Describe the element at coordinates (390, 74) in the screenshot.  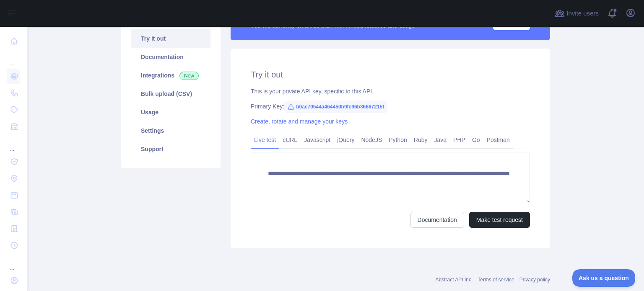
I see `h2: Try it out` at that location.